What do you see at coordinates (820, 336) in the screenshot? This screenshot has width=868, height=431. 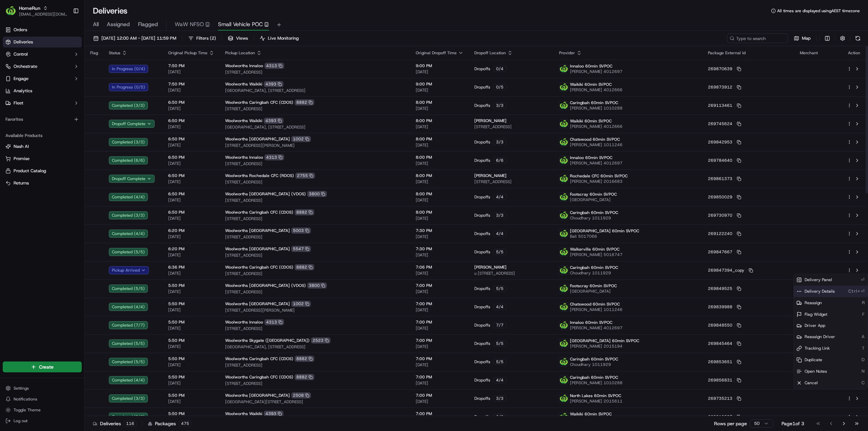 I see `span: Reassign Driver` at bounding box center [820, 336].